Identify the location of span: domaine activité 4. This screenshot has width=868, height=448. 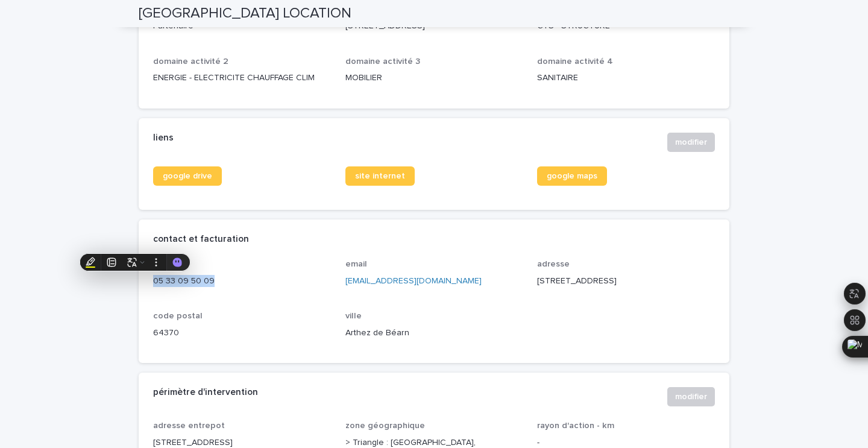
(575, 61).